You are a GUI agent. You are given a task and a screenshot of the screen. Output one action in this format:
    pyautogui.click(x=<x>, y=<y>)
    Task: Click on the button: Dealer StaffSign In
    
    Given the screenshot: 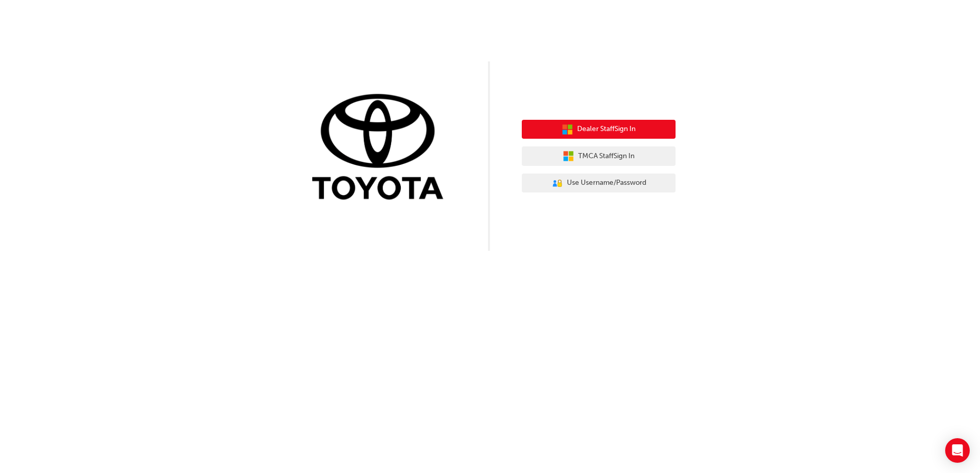 What is the action you would take?
    pyautogui.click(x=599, y=130)
    